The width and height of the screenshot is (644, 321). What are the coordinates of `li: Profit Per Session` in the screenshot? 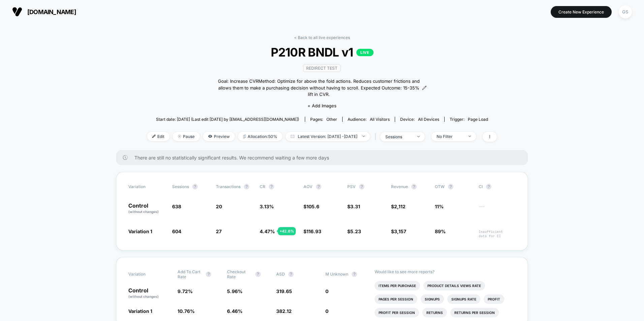 It's located at (397, 312).